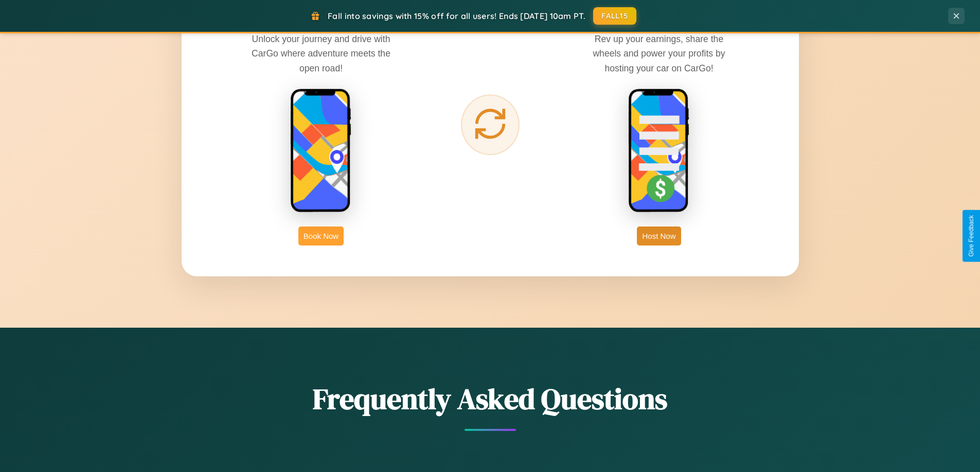 The image size is (980, 472). What do you see at coordinates (321, 53) in the screenshot?
I see `p: Unlock your journey and drive with CarGo where adventure meets the open road!` at bounding box center [321, 53].